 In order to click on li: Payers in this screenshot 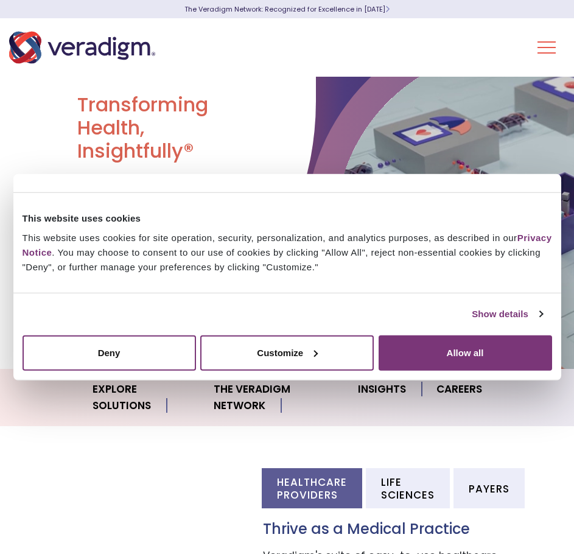, I will do `click(489, 488)`.